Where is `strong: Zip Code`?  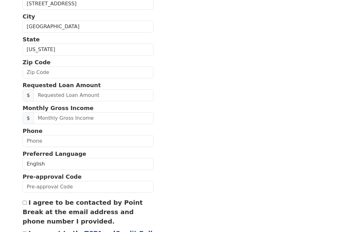
strong: Zip Code is located at coordinates (36, 62).